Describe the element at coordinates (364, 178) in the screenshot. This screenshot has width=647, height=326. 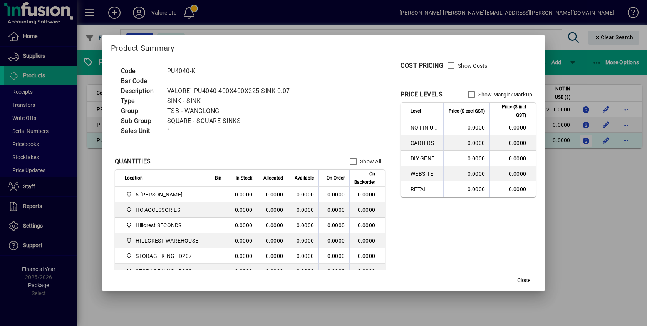
I see `span: On Backorder` at that location.